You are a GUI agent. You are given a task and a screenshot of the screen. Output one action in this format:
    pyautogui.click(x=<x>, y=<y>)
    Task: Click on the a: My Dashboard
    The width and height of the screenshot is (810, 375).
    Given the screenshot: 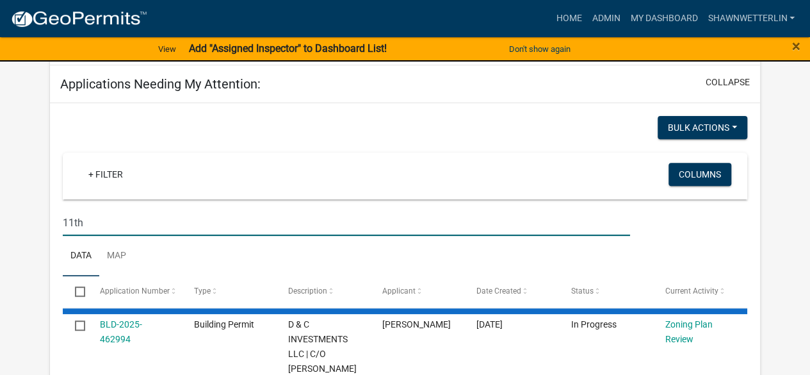 What is the action you would take?
    pyautogui.click(x=663, y=19)
    